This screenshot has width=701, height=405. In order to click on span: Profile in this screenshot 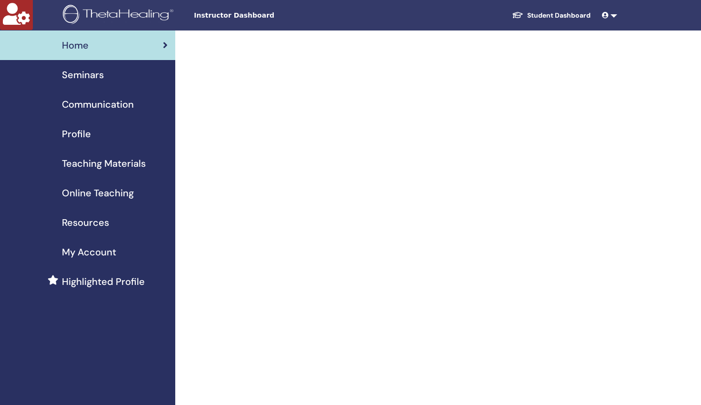, I will do `click(76, 134)`.